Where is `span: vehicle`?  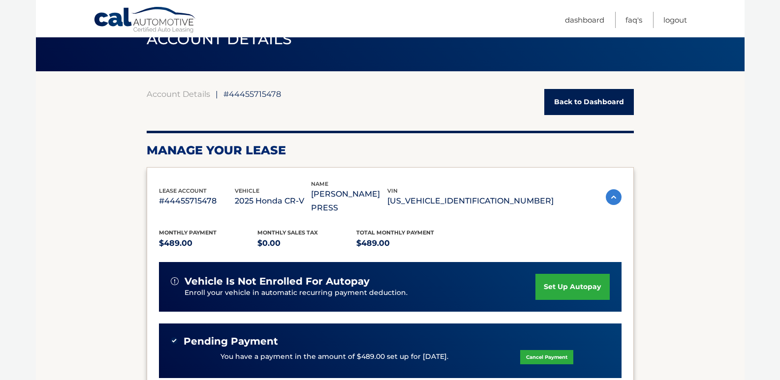 span: vehicle is located at coordinates (247, 191).